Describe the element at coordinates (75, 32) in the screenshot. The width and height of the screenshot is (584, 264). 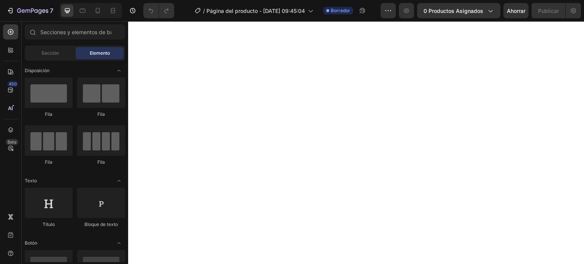
I see `input: Secciones y elementos de búsqueda` at that location.